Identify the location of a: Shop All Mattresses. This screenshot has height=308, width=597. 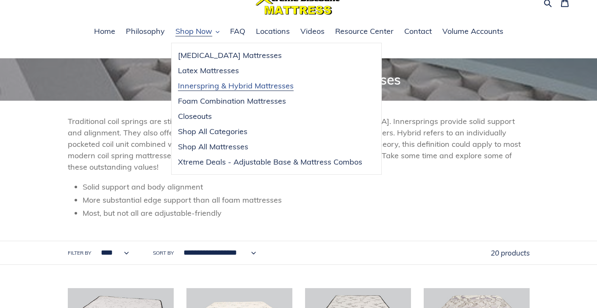
(270, 147).